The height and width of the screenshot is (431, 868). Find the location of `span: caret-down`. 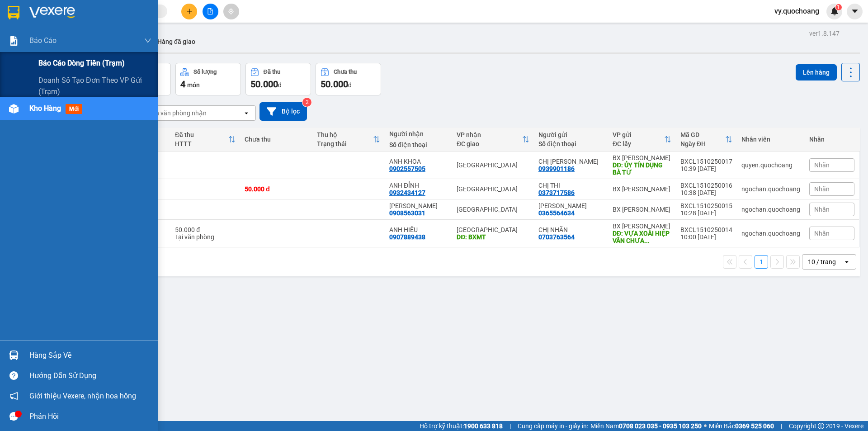

span: caret-down is located at coordinates (855, 12).